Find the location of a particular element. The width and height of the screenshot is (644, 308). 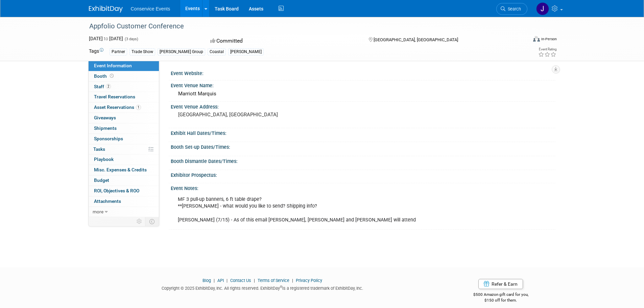

div: Event Website: is located at coordinates (363, 73).